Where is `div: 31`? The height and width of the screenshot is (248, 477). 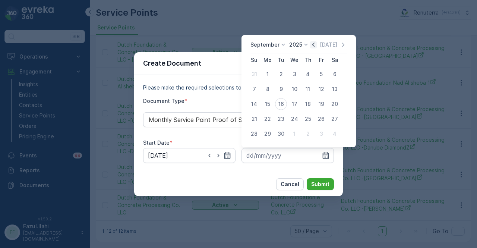
div: 31 is located at coordinates (254, 74).